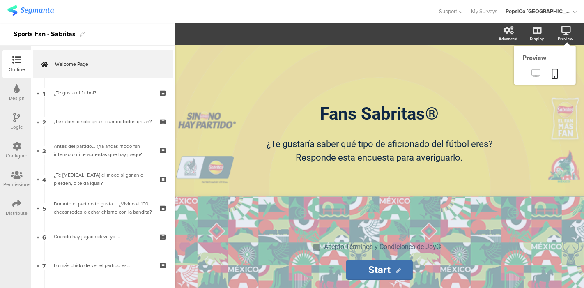 This screenshot has width=584, height=288. I want to click on a: 2 ¿Le sabes o sólo gritas cuando todos gritan?, so click(103, 121).